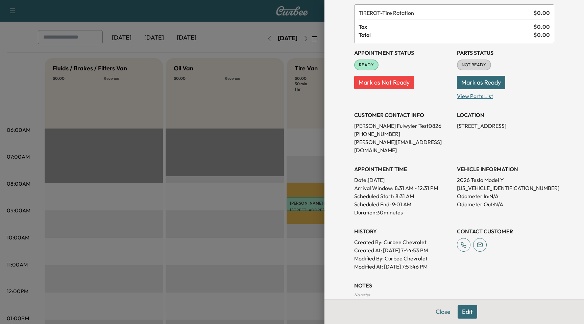 The image size is (584, 324). Describe the element at coordinates (403, 169) in the screenshot. I see `h3: APPOINTMENT TIME` at that location.